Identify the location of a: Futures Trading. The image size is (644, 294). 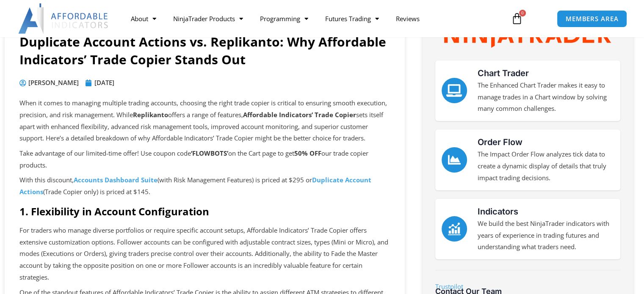
(352, 19).